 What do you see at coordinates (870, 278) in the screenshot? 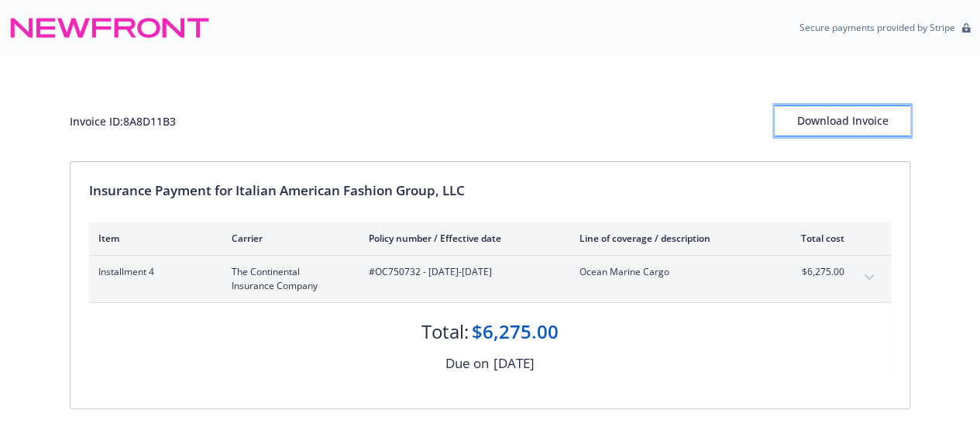
I see `button: expand content` at bounding box center [870, 278].